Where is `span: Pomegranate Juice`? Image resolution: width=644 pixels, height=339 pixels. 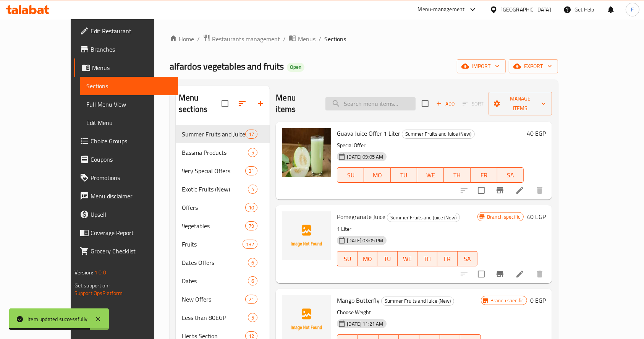 span: Pomegranate Juice is located at coordinates (361, 217).